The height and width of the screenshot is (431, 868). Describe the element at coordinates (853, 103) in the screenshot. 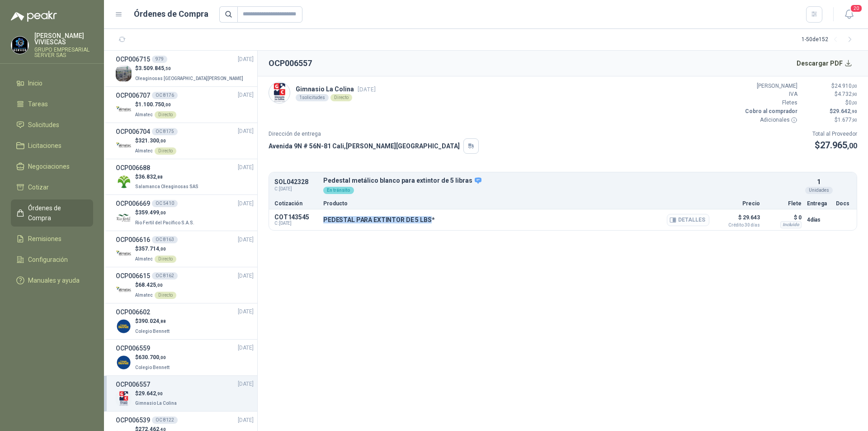

I see `span: 0` at that location.